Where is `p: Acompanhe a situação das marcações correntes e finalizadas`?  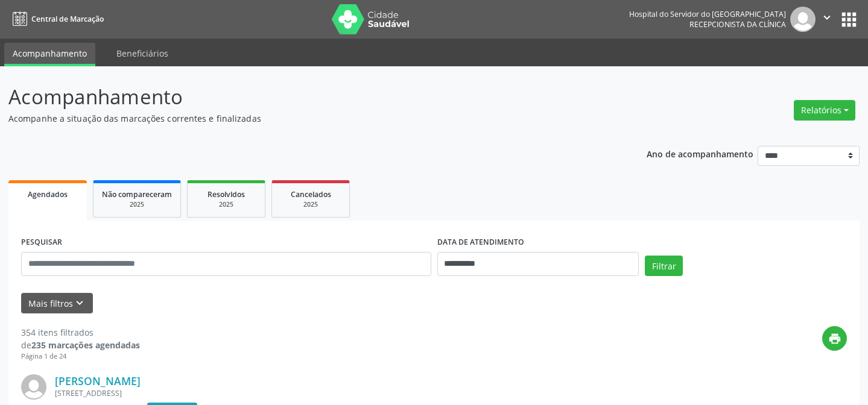
p: Acompanhe a situação das marcações correntes e finalizadas is located at coordinates (306, 118).